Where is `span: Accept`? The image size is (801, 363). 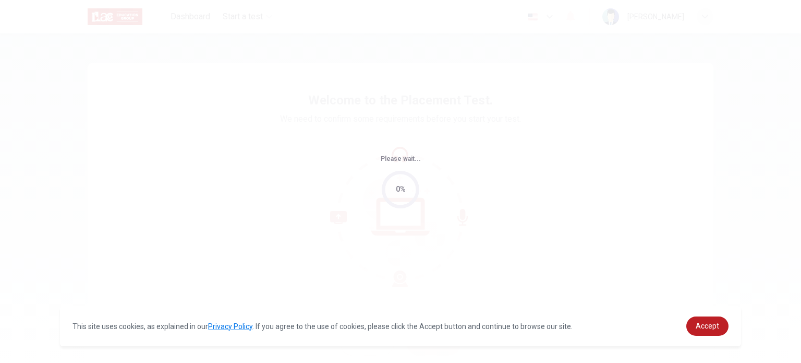 span: Accept is located at coordinates (707, 326).